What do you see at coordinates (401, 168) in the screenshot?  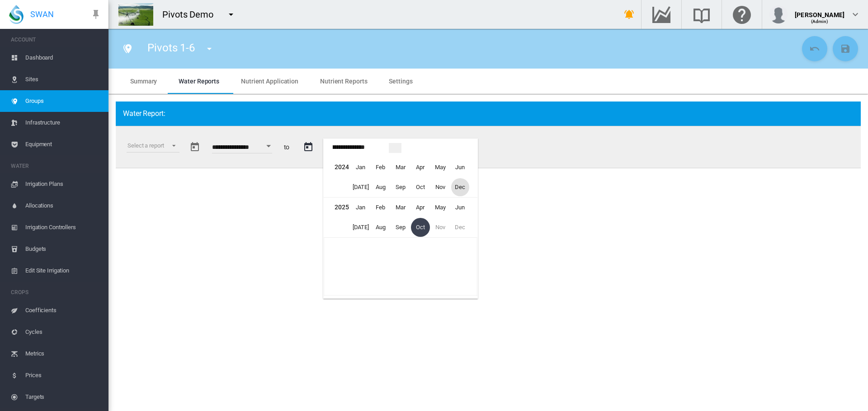 I see `td: March 2024` at bounding box center [401, 168].